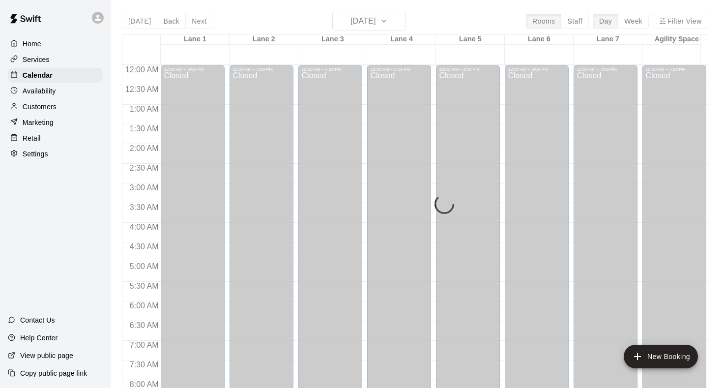 The height and width of the screenshot is (388, 724). What do you see at coordinates (55, 138) in the screenshot?
I see `div: Retail` at bounding box center [55, 138].